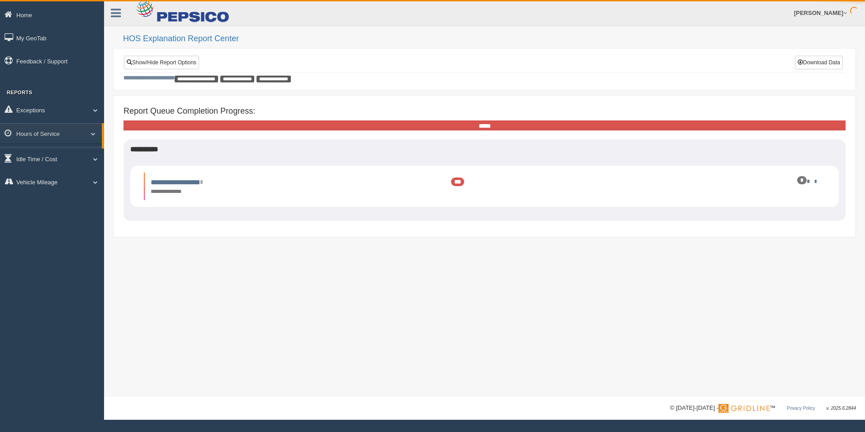 This screenshot has height=432, width=865. What do you see at coordinates (485, 111) in the screenshot?
I see `h4: Report Queue Completion Progress:` at bounding box center [485, 111].